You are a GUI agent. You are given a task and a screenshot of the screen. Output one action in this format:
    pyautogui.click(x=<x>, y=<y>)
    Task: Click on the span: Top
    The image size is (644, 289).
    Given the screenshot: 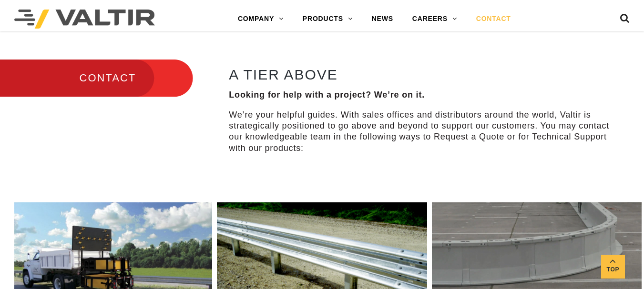 What is the action you would take?
    pyautogui.click(x=613, y=269)
    